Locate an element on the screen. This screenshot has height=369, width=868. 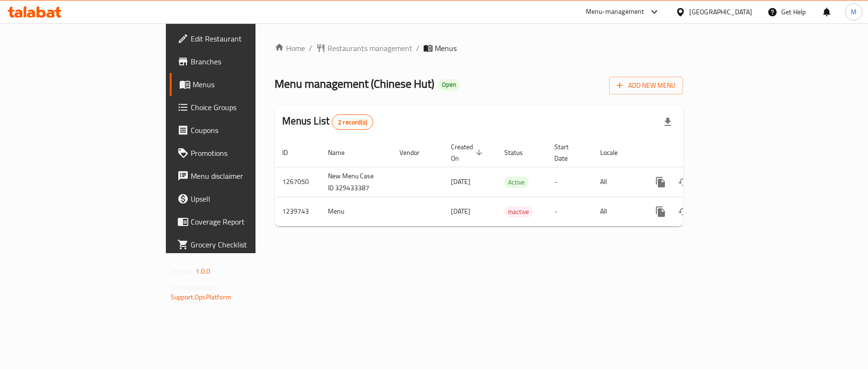
h2: Menus List is located at coordinates (328, 121).